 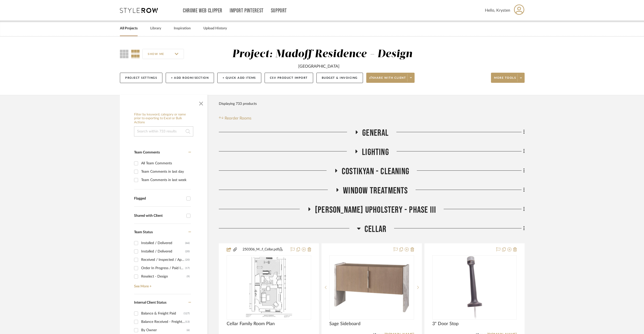 I want to click on div: (9), so click(x=188, y=276).